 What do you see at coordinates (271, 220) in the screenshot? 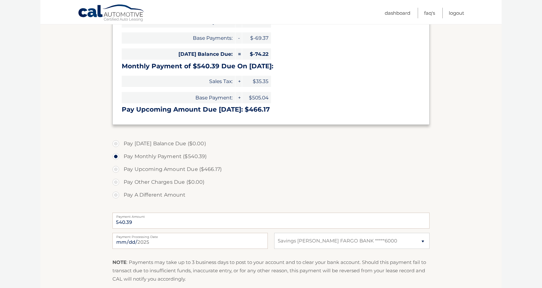
I see `input: Payment Amount` at bounding box center [271, 220].